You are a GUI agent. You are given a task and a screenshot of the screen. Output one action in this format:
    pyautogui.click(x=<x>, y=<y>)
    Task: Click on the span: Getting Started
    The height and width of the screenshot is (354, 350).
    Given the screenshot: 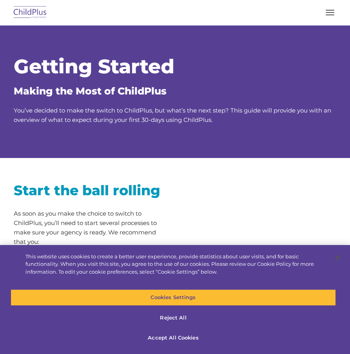 What is the action you would take?
    pyautogui.click(x=94, y=66)
    